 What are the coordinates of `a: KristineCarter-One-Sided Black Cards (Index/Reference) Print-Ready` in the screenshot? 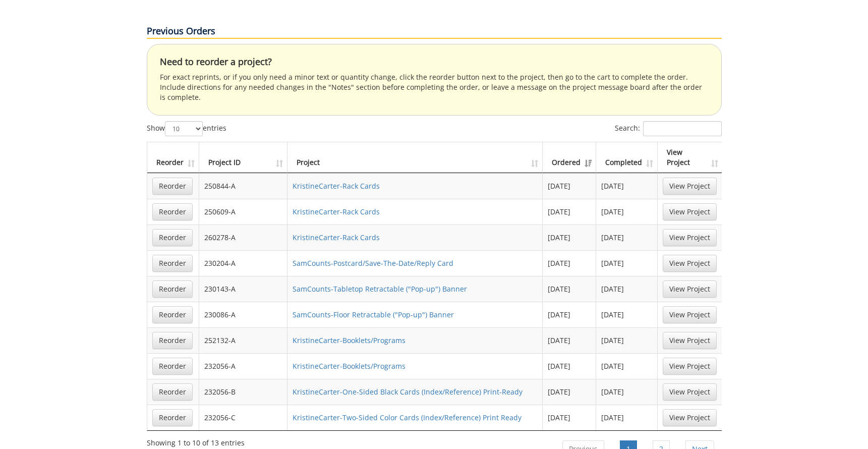 It's located at (408, 392).